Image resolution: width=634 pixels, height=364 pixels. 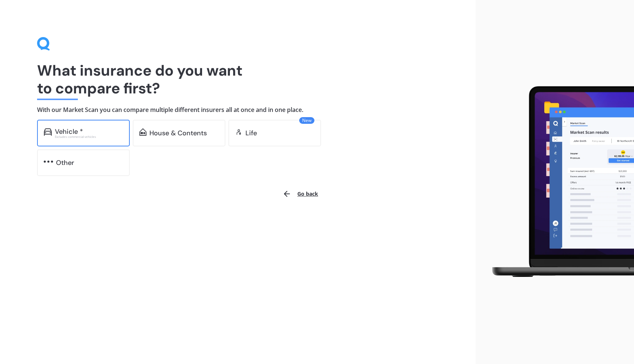 What do you see at coordinates (69, 132) in the screenshot?
I see `div: Vehicle *` at bounding box center [69, 132].